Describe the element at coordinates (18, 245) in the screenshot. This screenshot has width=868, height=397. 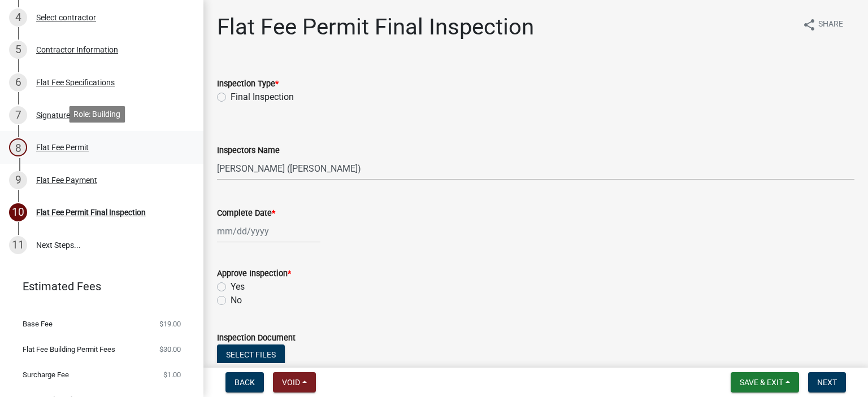
I see `div: 11` at that location.